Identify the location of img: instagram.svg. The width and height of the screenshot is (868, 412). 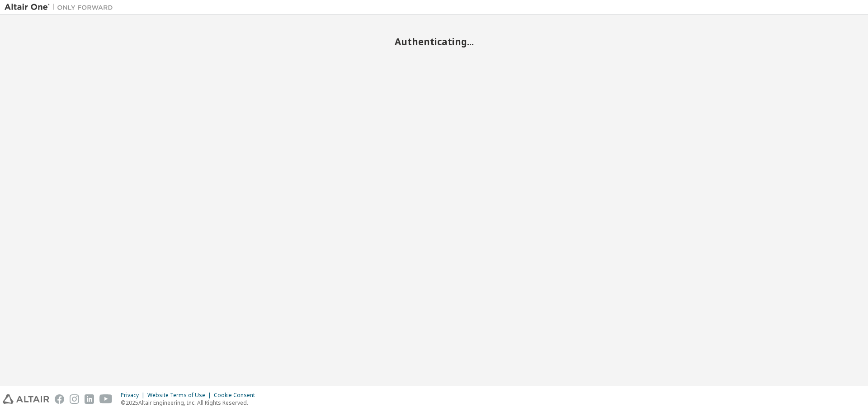
(74, 399).